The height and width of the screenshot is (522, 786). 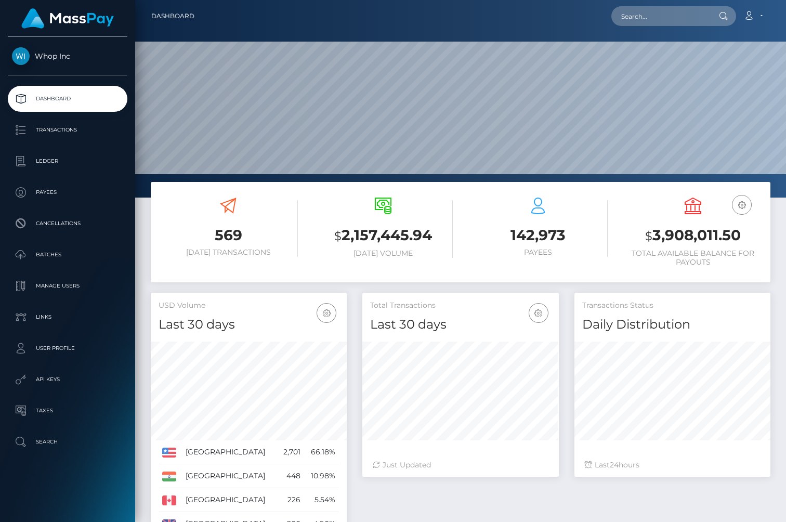 What do you see at coordinates (693, 258) in the screenshot?
I see `h6: Total Available Balance for Payouts` at bounding box center [693, 258].